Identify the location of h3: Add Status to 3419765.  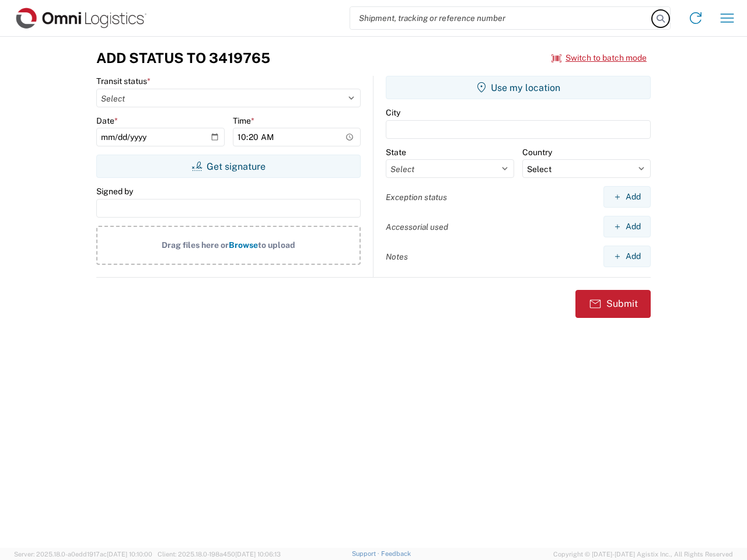
(184, 58).